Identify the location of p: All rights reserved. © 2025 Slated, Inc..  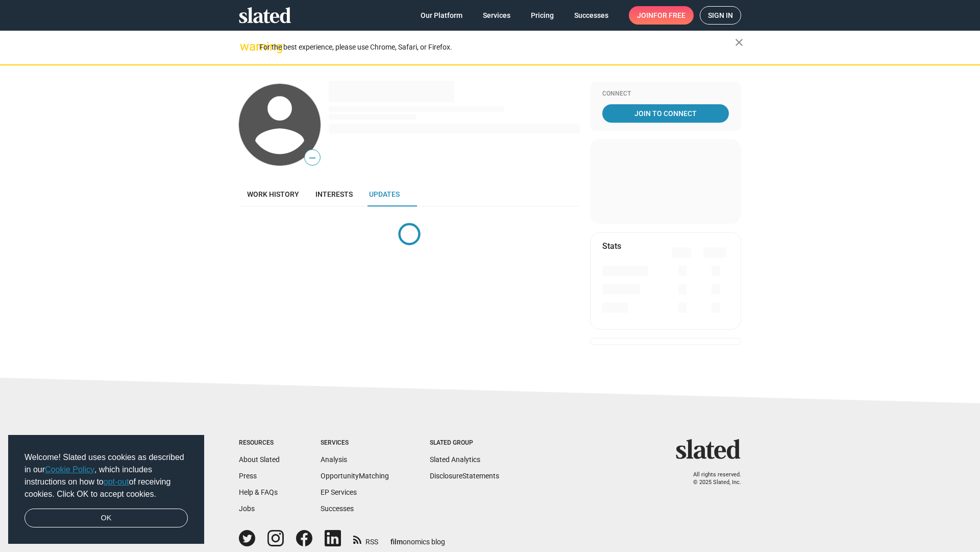
(712, 478).